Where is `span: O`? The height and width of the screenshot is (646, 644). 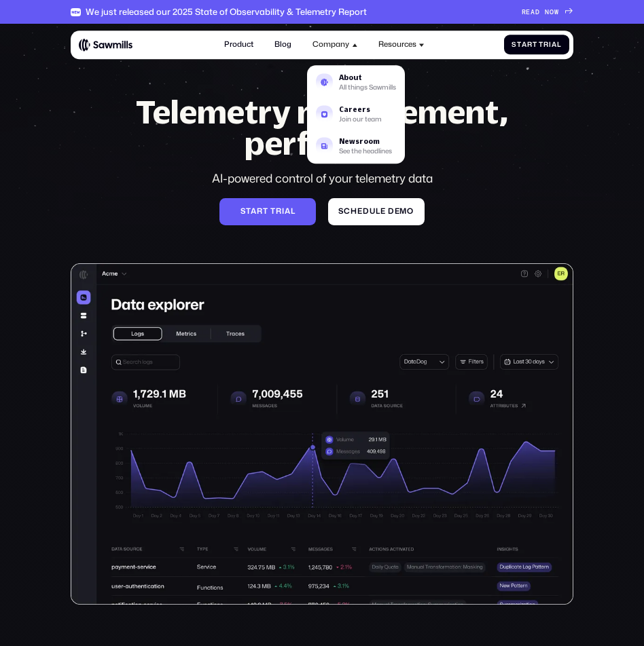 span: O is located at coordinates (551, 12).